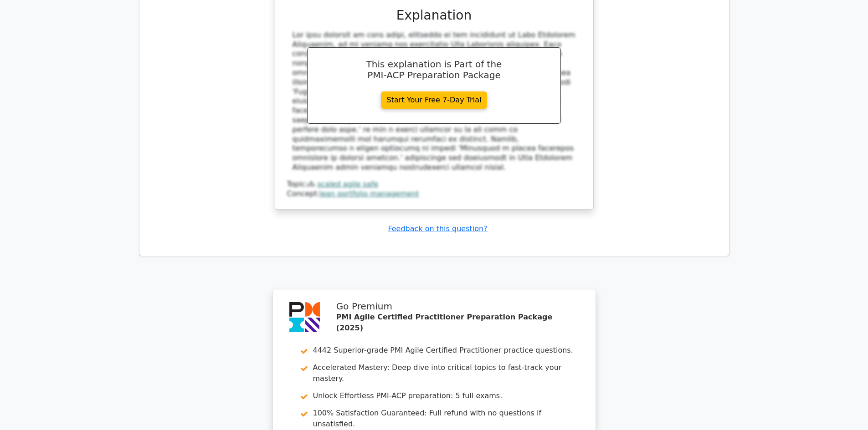 The image size is (868, 430). Describe the element at coordinates (438, 228) in the screenshot. I see `a: Feedback on this question?` at that location.